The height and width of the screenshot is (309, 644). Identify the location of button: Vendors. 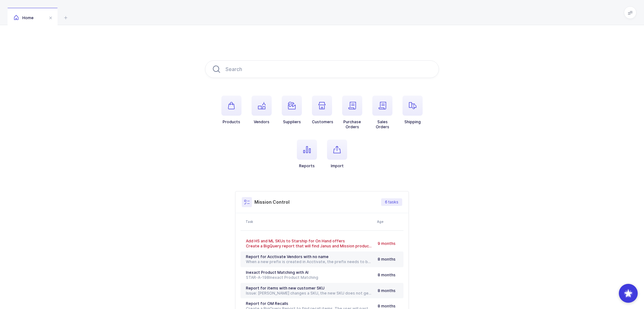
(261, 110).